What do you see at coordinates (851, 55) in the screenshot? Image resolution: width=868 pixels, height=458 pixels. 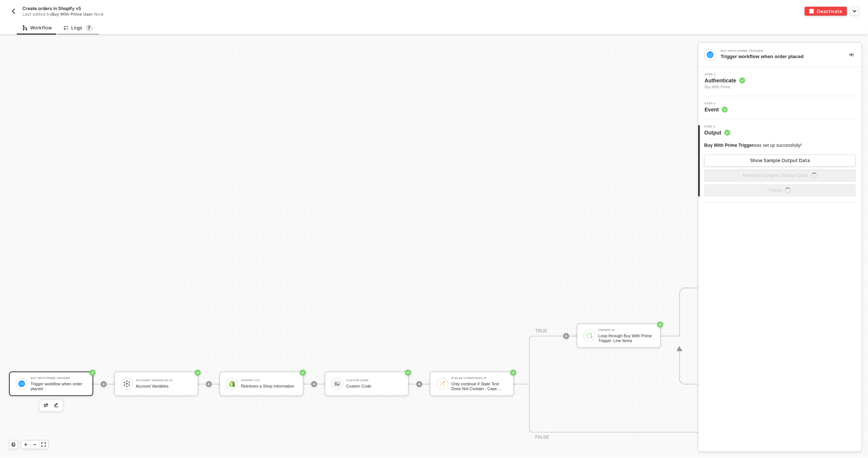 I see `span: icon-collapse-right` at bounding box center [851, 55].